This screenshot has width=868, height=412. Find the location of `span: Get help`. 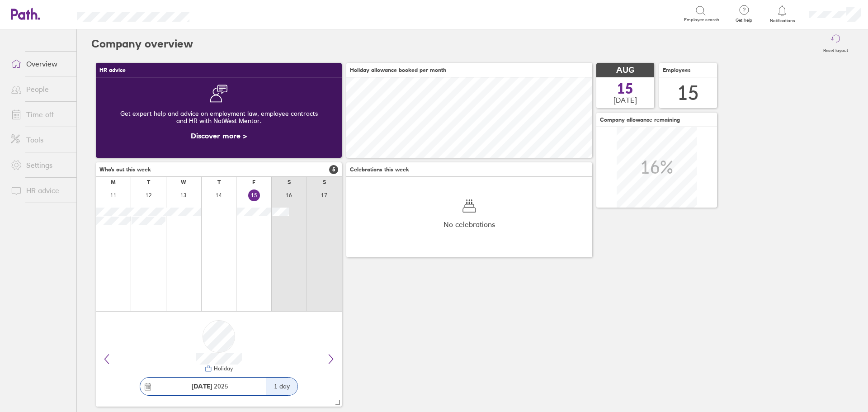

span: Get help is located at coordinates (744, 20).